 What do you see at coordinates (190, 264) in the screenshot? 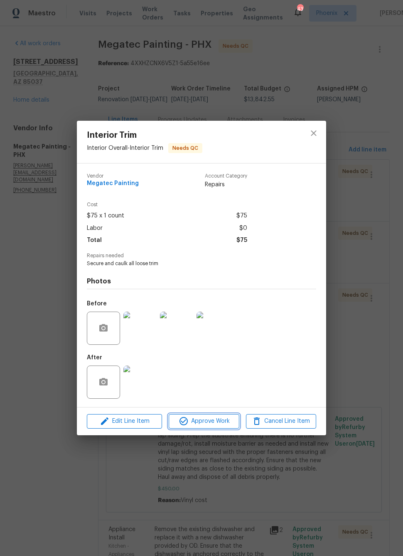
I see `span: Secure and caulk all loose trim` at bounding box center [190, 264].